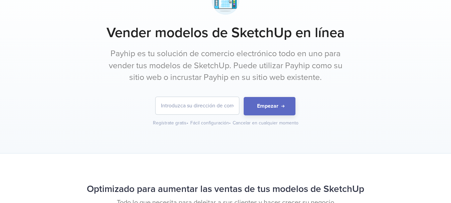 The image size is (451, 203). Describe the element at coordinates (265, 123) in the screenshot. I see `div: Cancelar en cualquier momento` at that location.